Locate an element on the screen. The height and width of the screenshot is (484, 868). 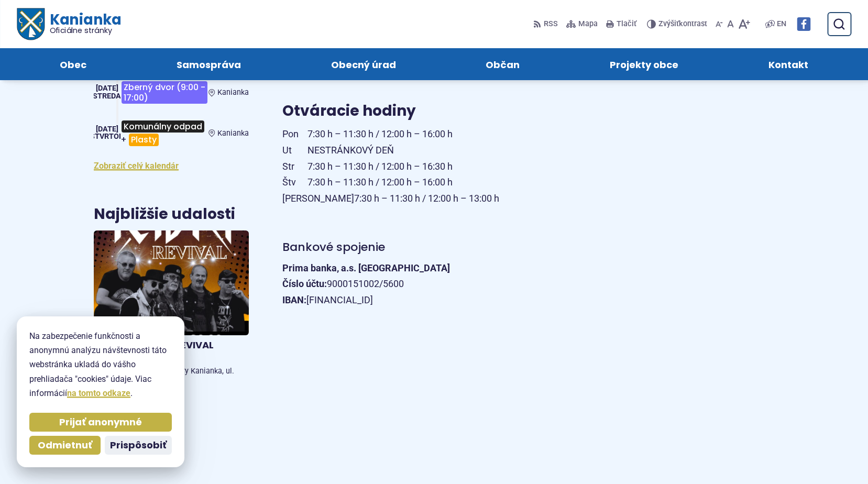
h3: Otváracie hodiny is located at coordinates (468, 111).